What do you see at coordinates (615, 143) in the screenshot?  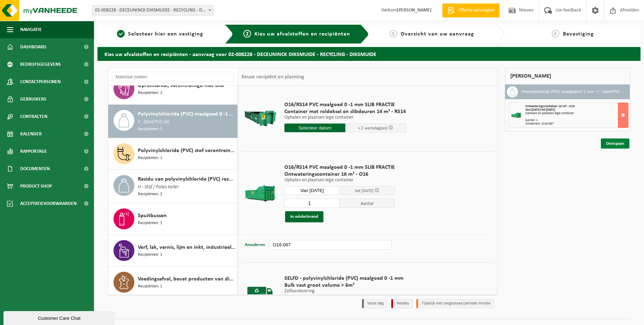 I see `a: Doorgaan` at bounding box center [615, 143].